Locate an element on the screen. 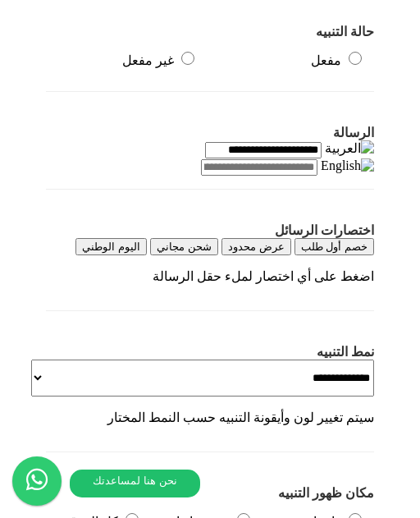 The width and height of the screenshot is (420, 518). label: مكان ظهور التنبيه is located at coordinates (326, 492).